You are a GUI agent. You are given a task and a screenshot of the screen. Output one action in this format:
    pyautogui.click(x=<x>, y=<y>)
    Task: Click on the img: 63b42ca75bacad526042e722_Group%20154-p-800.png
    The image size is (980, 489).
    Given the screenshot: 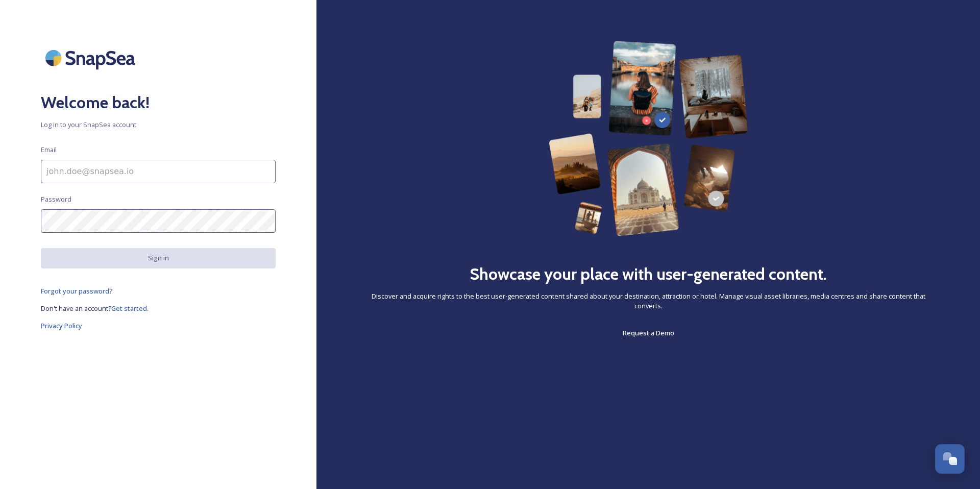 What is the action you would take?
    pyautogui.click(x=648, y=138)
    